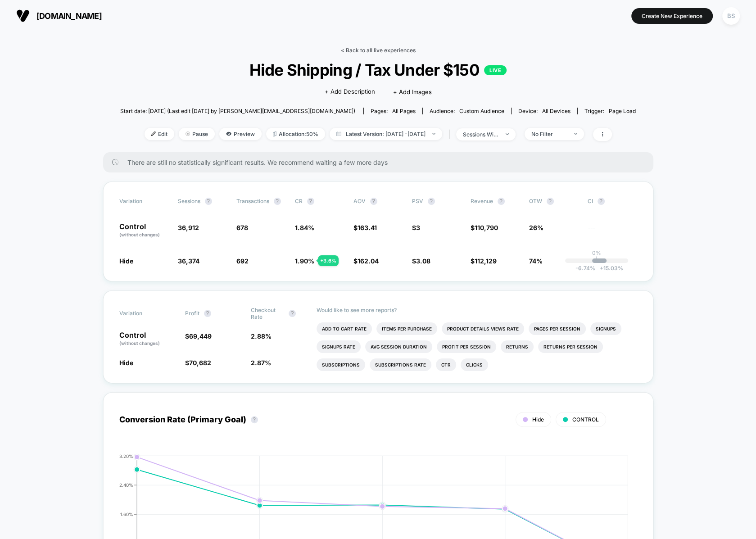 Image resolution: width=756 pixels, height=539 pixels. What do you see at coordinates (496, 70) in the screenshot?
I see `p: LIVE` at bounding box center [496, 70].